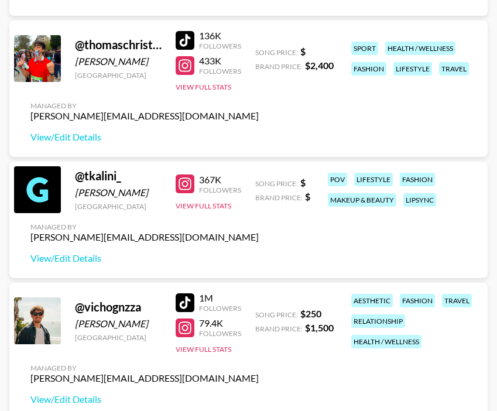  I want to click on div: @ vichognzza, so click(118, 306).